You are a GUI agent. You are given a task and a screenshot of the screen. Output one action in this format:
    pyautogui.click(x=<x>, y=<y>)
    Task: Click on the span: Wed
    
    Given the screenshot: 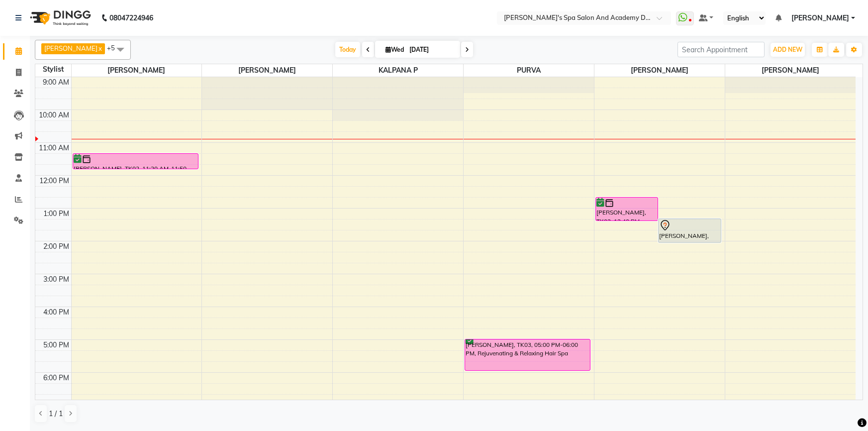 What is the action you would take?
    pyautogui.click(x=395, y=49)
    